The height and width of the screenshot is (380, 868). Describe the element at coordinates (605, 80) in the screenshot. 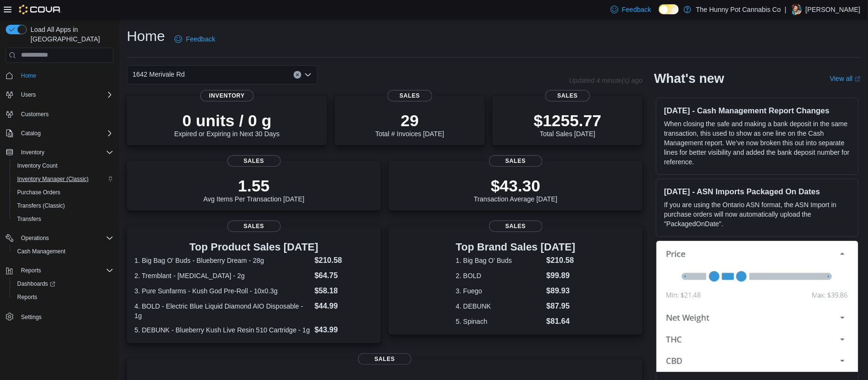

I see `p: Updated 4 minute(s) ago` at that location.